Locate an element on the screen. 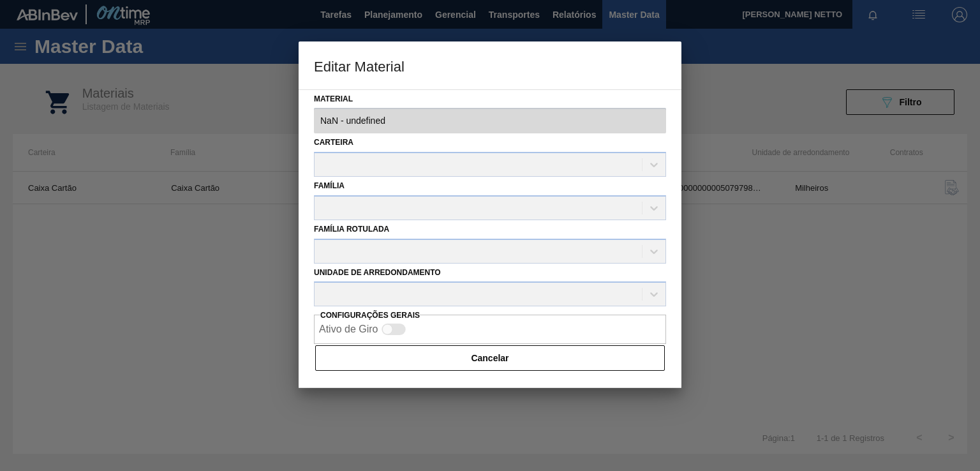 This screenshot has width=980, height=471. label: Ativo de Giro is located at coordinates (348, 329).